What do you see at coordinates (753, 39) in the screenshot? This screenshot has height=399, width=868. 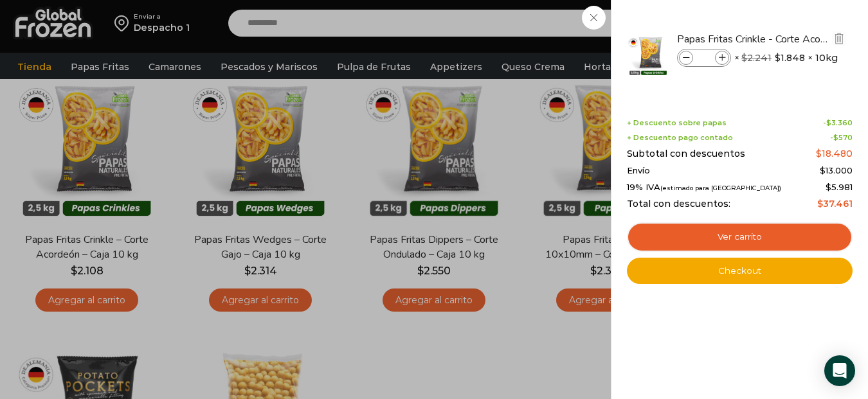 I see `a: Papas Fritas Crinkle - Corte Acordeón - Caja 10 kg` at bounding box center [753, 39].